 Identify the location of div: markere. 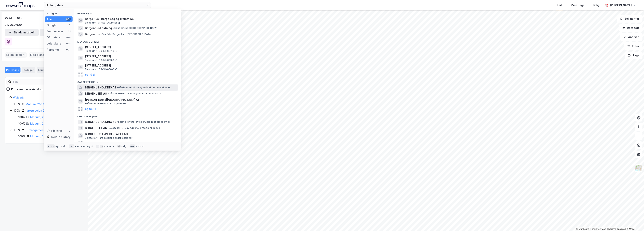
(109, 147).